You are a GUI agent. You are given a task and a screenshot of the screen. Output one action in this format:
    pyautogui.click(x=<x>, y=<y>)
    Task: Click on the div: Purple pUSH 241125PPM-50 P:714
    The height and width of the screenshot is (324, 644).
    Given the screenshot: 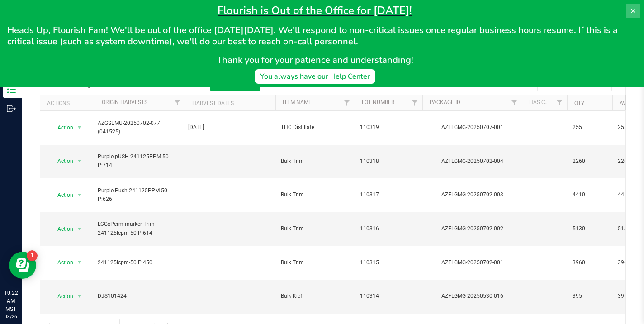 What is the action you would take?
    pyautogui.click(x=140, y=161)
    